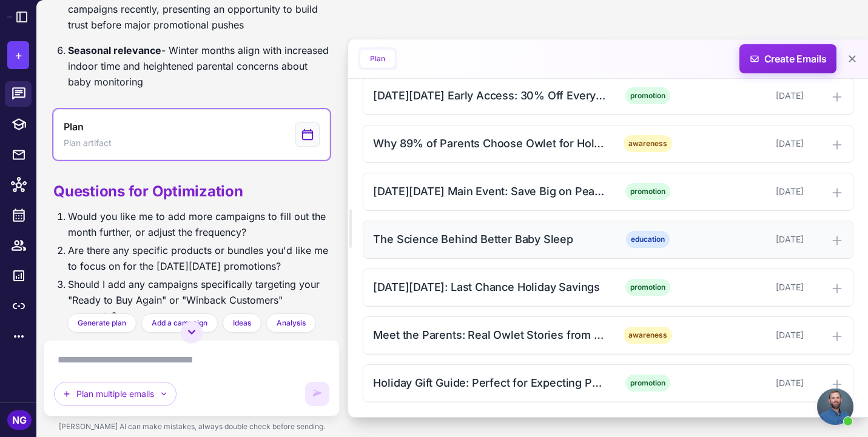  I want to click on div: Why 89% of Parents Choose Owlet for Holiday Peace of Mind, so click(489, 143).